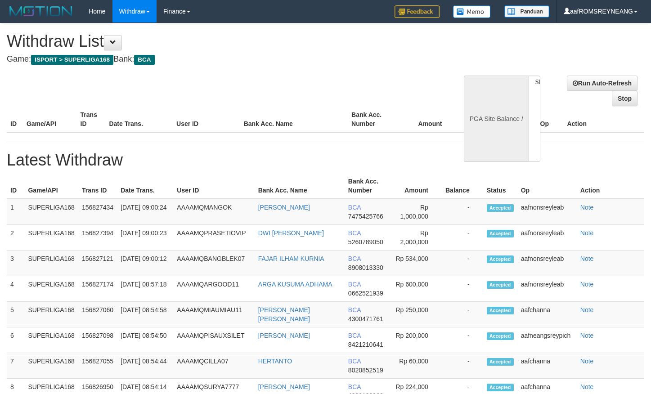 The image size is (651, 394). I want to click on td: AAAAMQPRASETIOVIP, so click(214, 238).